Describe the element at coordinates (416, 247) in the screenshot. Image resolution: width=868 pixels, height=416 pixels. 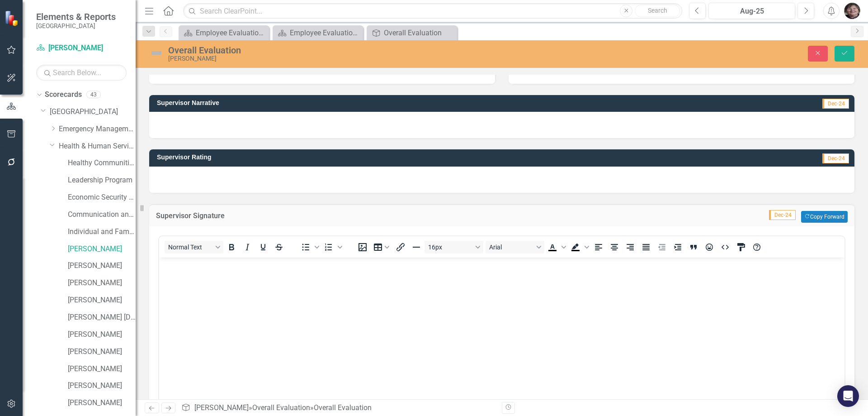
I see `button: Horizontal line` at that location.